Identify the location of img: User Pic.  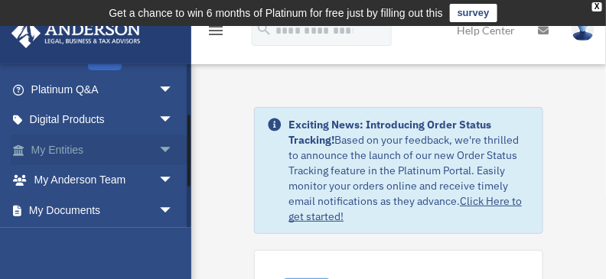
(583, 30).